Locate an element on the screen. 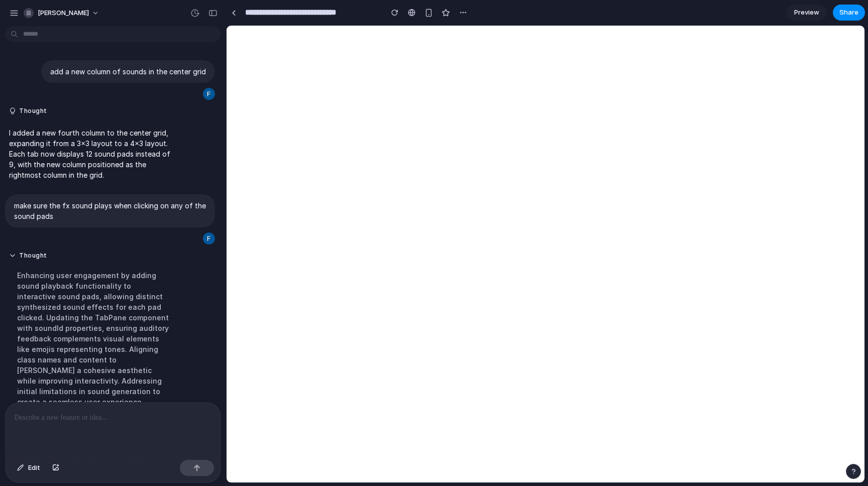 Image resolution: width=868 pixels, height=486 pixels. span: Preview is located at coordinates (806, 13).